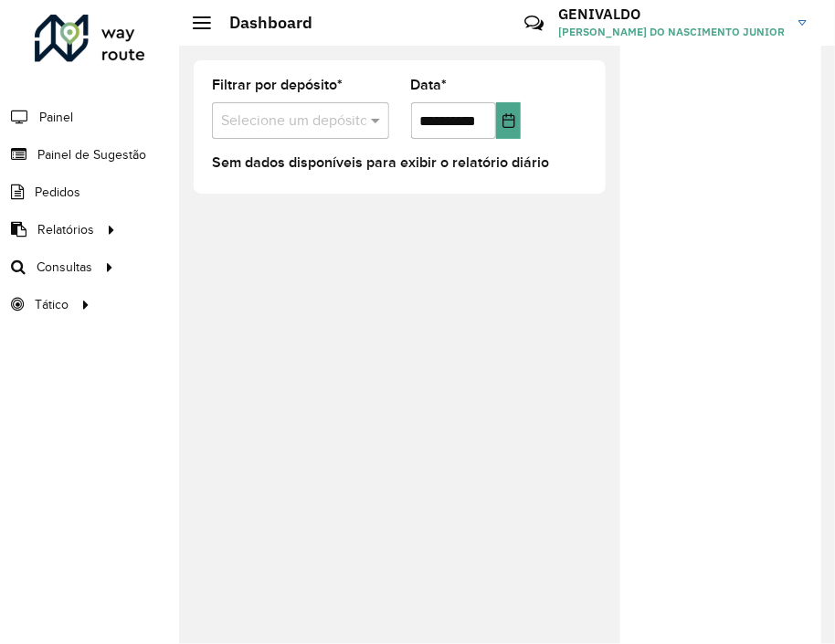  Describe the element at coordinates (381, 163) in the screenshot. I see `label: Sem dados disponíveis para exibir o relatório diário` at that location.